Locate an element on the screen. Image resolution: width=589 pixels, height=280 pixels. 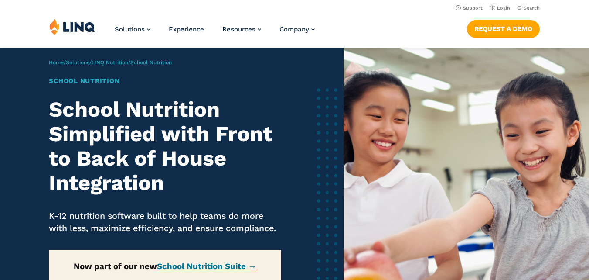
span: Solutions is located at coordinates (130, 29).